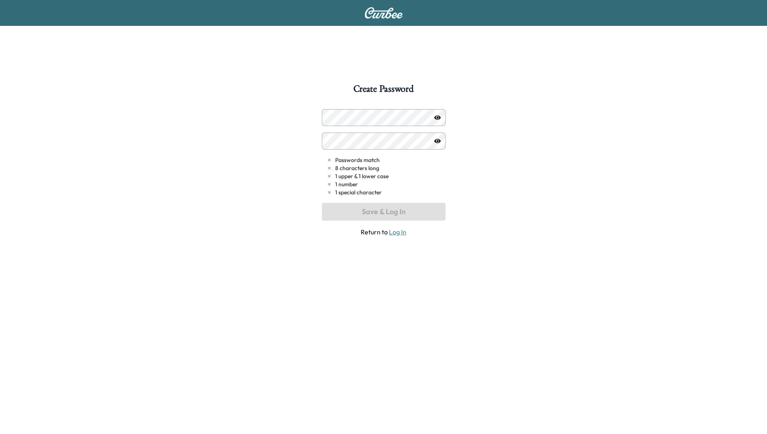  What do you see at coordinates (347, 184) in the screenshot?
I see `span: 1 number` at bounding box center [347, 184].